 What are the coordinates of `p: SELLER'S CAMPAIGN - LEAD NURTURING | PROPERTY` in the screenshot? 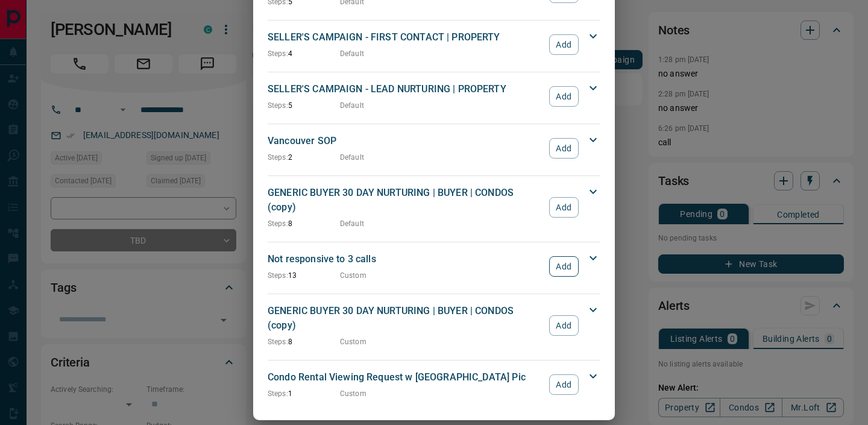 It's located at (405, 89).